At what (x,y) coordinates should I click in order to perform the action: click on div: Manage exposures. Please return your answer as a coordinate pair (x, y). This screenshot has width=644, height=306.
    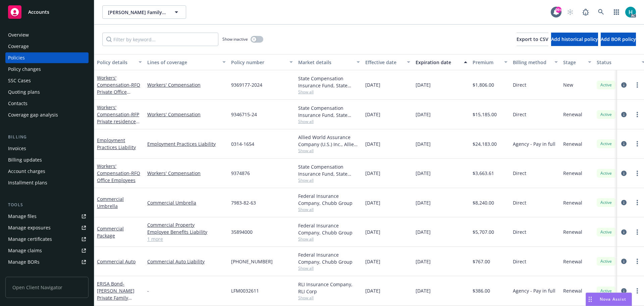
    Looking at the image, I should click on (29, 228).